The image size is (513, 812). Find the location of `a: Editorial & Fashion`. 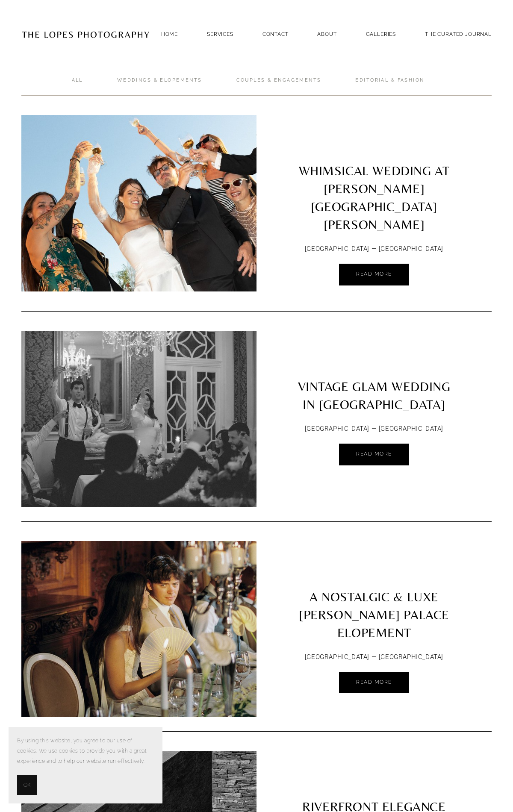

a: Editorial & Fashion is located at coordinates (390, 86).